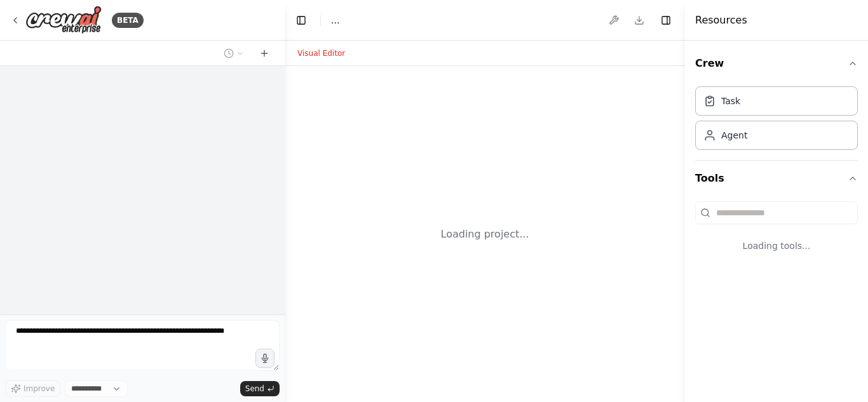 The height and width of the screenshot is (402, 868). Describe the element at coordinates (777, 64) in the screenshot. I see `button: Crew` at that location.